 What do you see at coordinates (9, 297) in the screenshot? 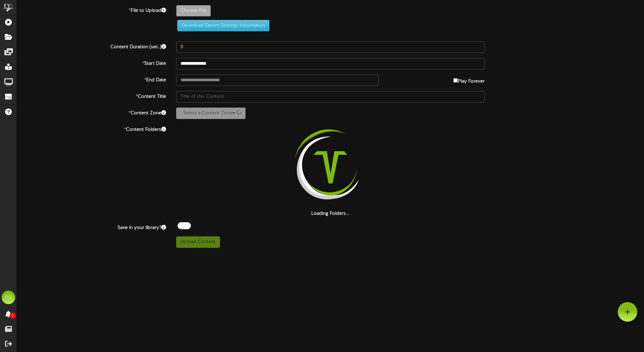
I see `div: KB` at bounding box center [9, 297].